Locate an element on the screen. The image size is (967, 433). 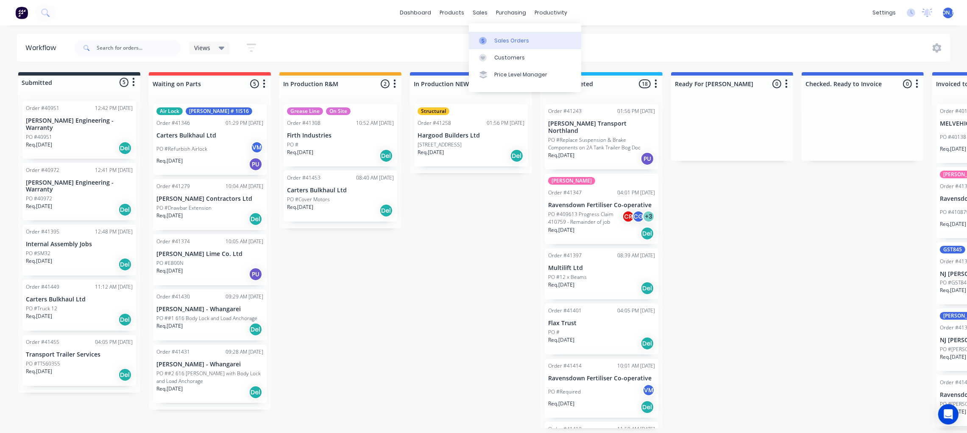
div: Order #41449 is located at coordinates (42, 287).